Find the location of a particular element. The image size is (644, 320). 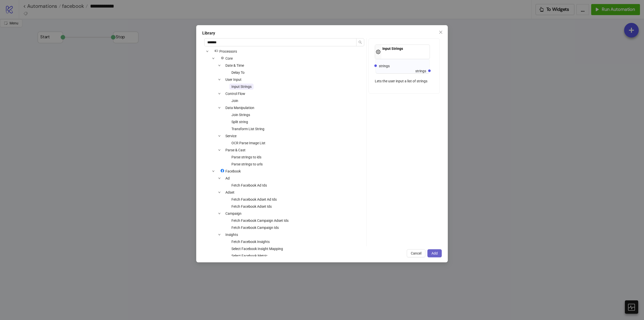

div: Input Strings is located at coordinates (393, 50).